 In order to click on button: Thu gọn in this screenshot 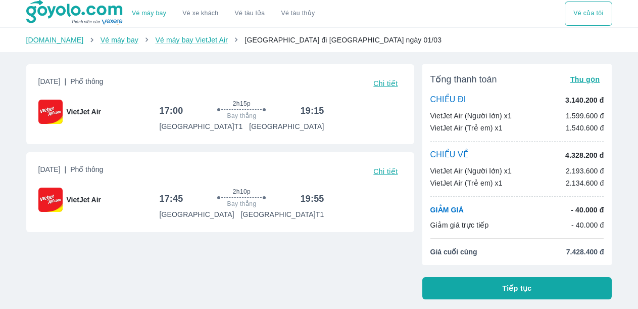, I will do `click(585, 79)`.